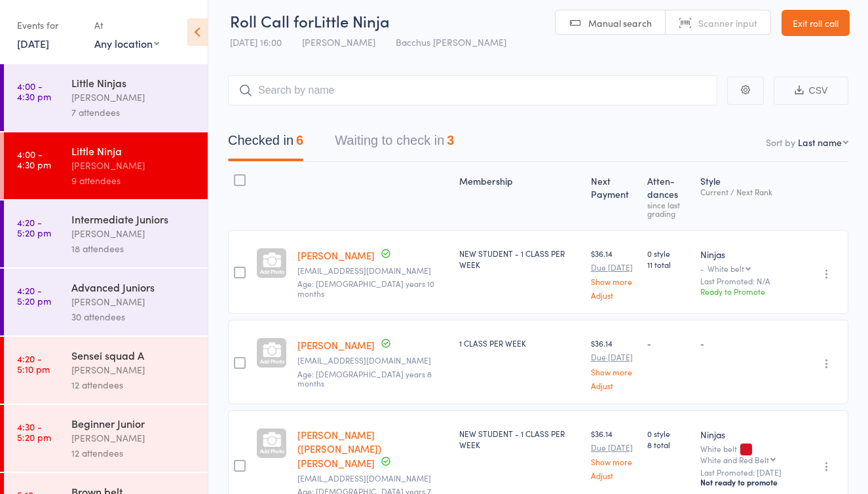  I want to click on span: 8 total, so click(668, 444).